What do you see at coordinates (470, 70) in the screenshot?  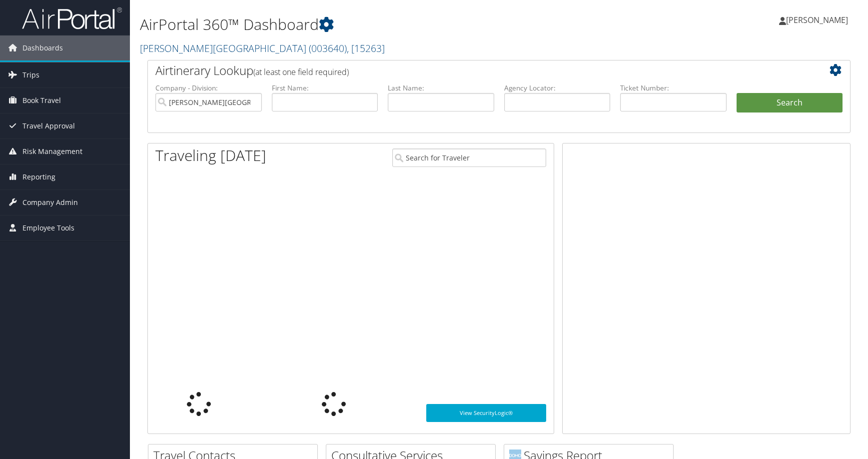 I see `h2: Airtinerary Lookup` at bounding box center [470, 70].